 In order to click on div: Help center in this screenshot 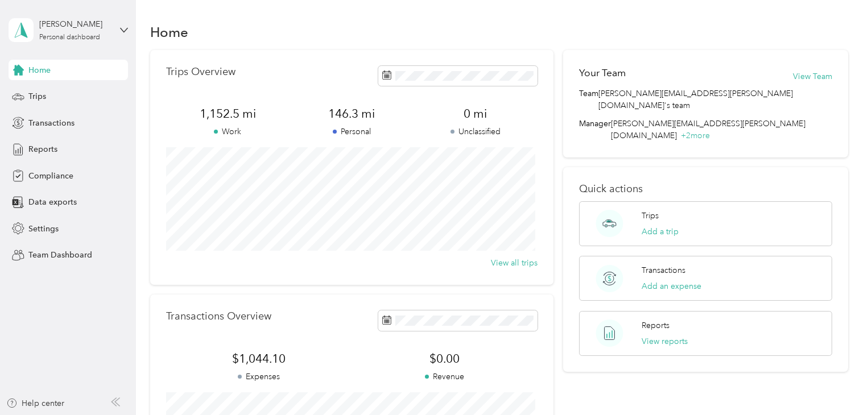, I will do `click(35, 403)`.